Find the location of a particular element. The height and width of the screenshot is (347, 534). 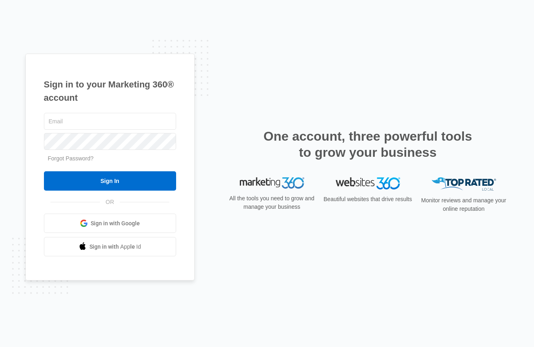

p: Beautiful websites that drive results is located at coordinates (368, 199).